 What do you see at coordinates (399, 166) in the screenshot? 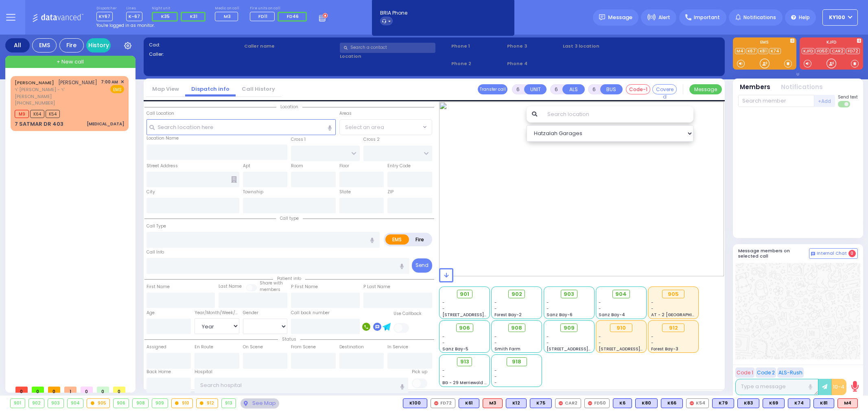
I see `label: Entry Code` at bounding box center [399, 166].